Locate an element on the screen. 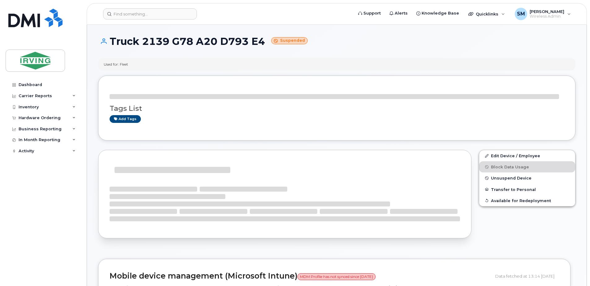 Image resolution: width=590 pixels, height=286 pixels. a: Edit Device / Employee is located at coordinates (527, 156).